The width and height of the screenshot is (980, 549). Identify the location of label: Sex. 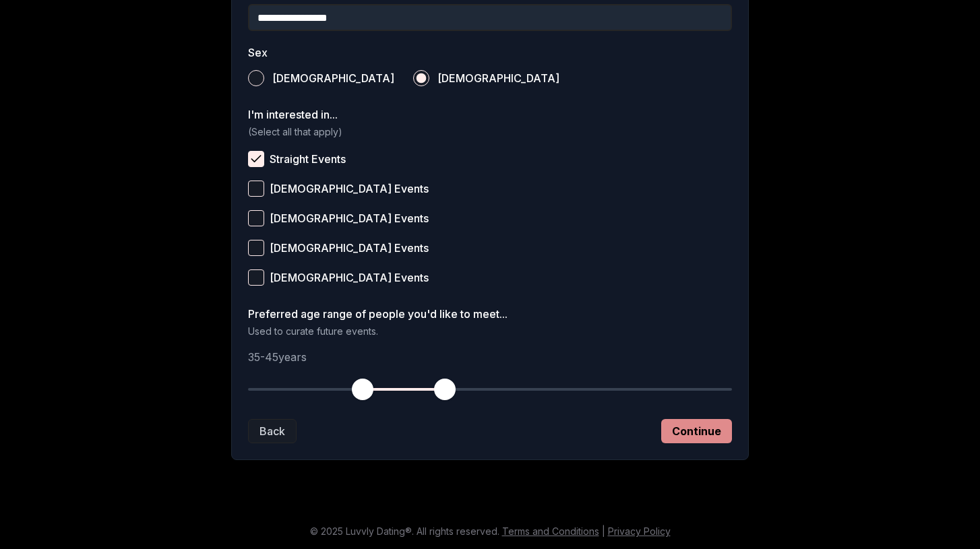
(490, 53).